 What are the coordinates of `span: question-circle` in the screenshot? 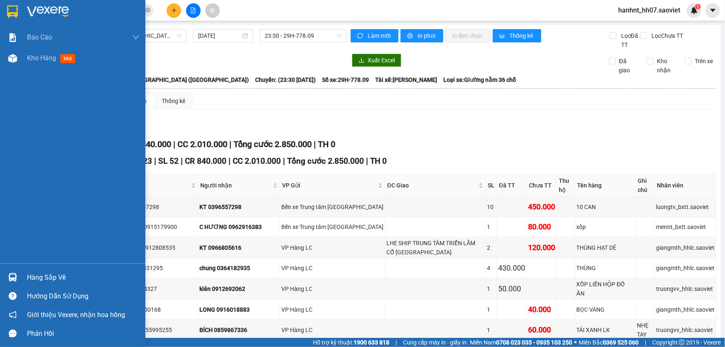 It's located at (12, 296).